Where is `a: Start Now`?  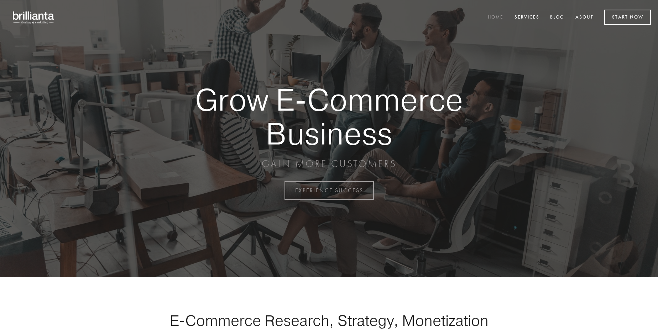
a: Start Now is located at coordinates (628, 17).